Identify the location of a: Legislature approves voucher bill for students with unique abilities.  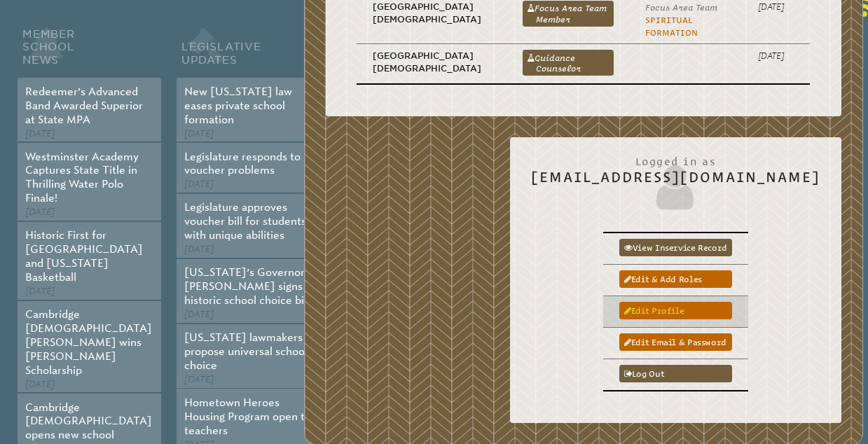
(245, 221).